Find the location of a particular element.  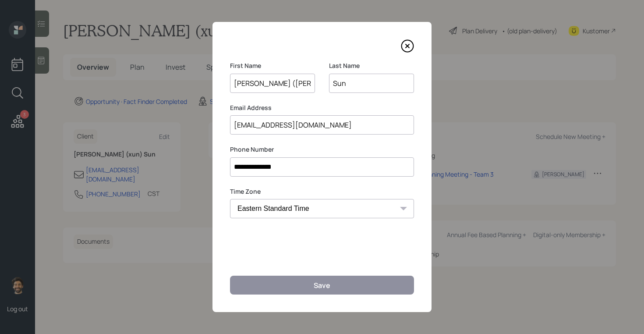

label: Email Address is located at coordinates (322, 108).